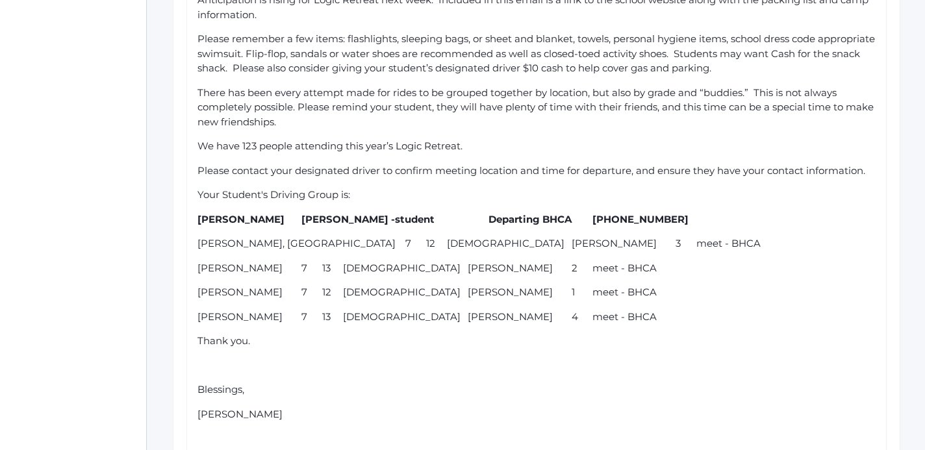 This screenshot has height=450, width=925. What do you see at coordinates (273, 194) in the screenshot?
I see `span: Your Student's Driving Group is:` at bounding box center [273, 194].